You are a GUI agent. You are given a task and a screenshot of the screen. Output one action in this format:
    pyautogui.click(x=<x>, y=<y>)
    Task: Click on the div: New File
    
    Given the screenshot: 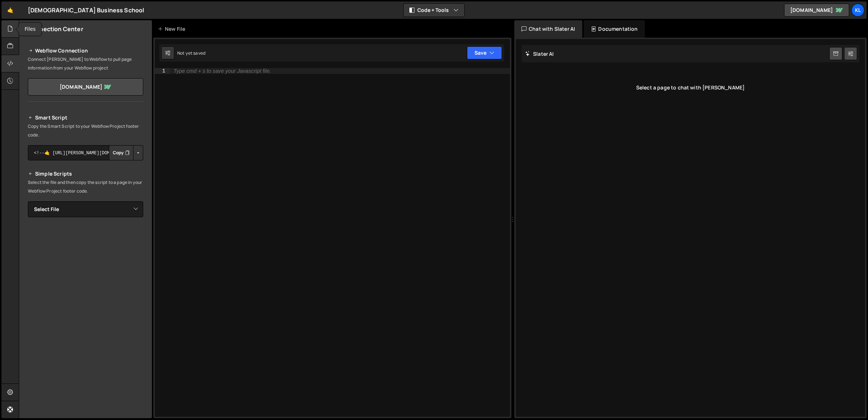 What is the action you would take?
    pyautogui.click(x=173, y=29)
    